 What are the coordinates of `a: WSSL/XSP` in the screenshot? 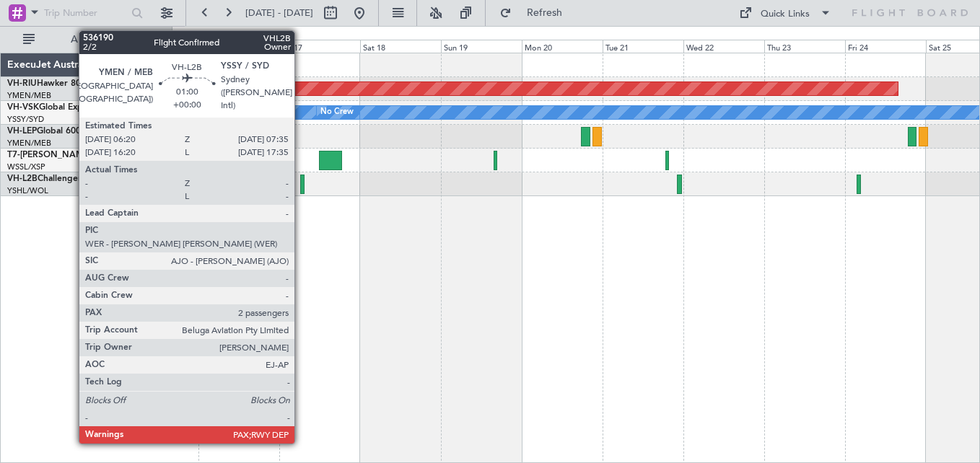 It's located at (26, 166).